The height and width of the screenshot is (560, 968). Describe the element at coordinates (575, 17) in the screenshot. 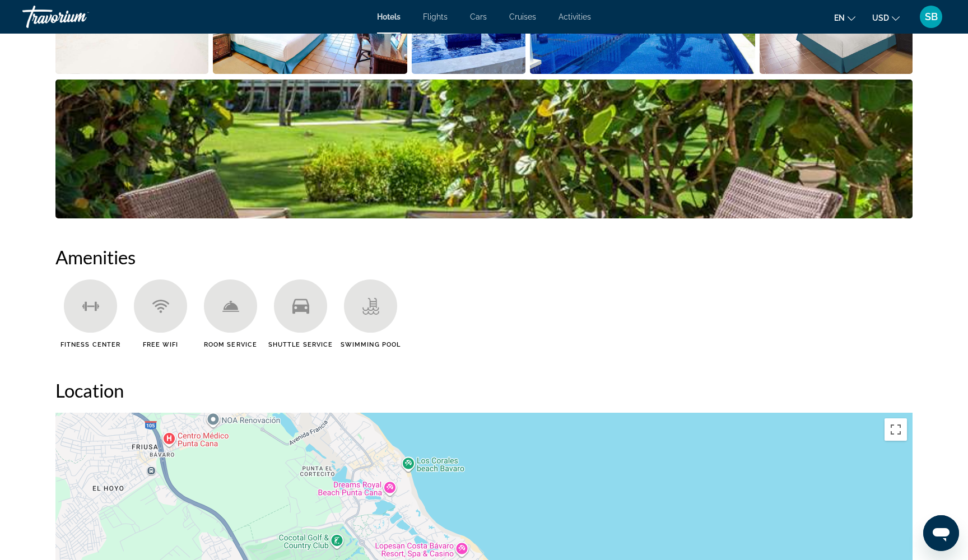

I see `a: Activities` at that location.